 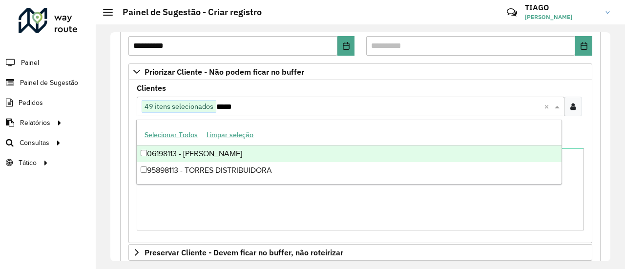 I want to click on small: Clientes que não podem ficar no Buffer – Máximo 50 PDVS, so click(x=226, y=123).